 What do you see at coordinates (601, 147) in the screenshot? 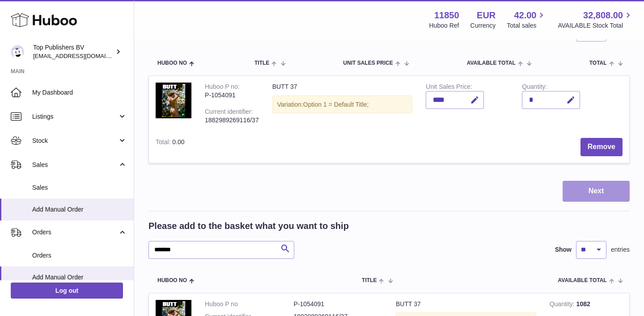
I see `button: Remove` at bounding box center [601, 147].